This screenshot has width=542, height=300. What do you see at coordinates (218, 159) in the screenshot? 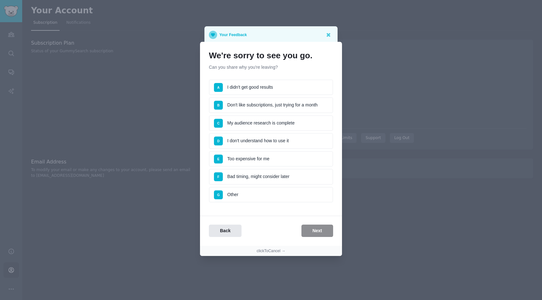
I see `span: E` at bounding box center [218, 159].